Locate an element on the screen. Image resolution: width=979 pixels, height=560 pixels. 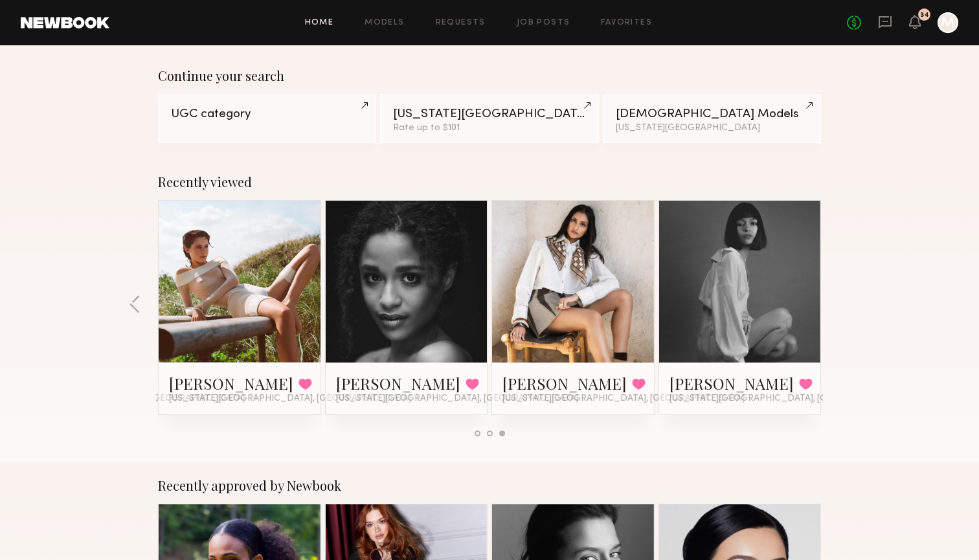
div: Continue your search is located at coordinates (489, 76).